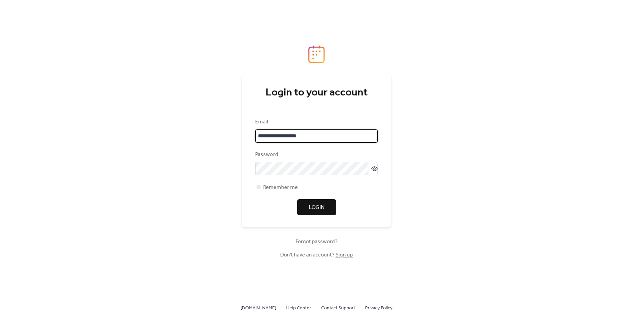 The height and width of the screenshot is (320, 633). What do you see at coordinates (316, 54) in the screenshot?
I see `img: logo` at bounding box center [316, 54].